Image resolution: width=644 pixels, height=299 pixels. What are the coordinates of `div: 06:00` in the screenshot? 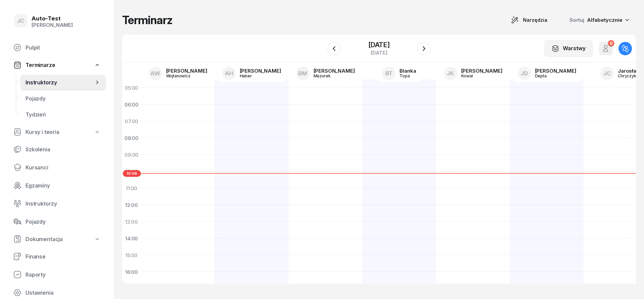 It's located at (132, 105).